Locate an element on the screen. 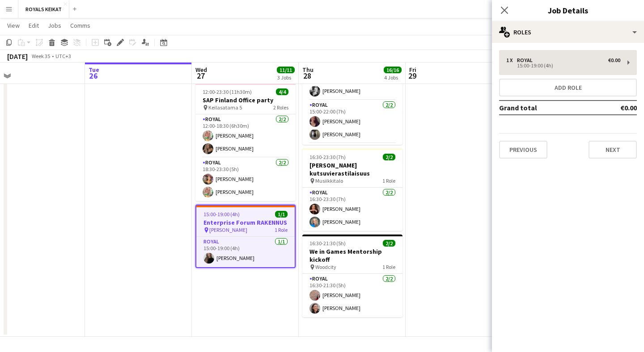 The width and height of the screenshot is (644, 352). td: €0.00 is located at coordinates (616, 108).